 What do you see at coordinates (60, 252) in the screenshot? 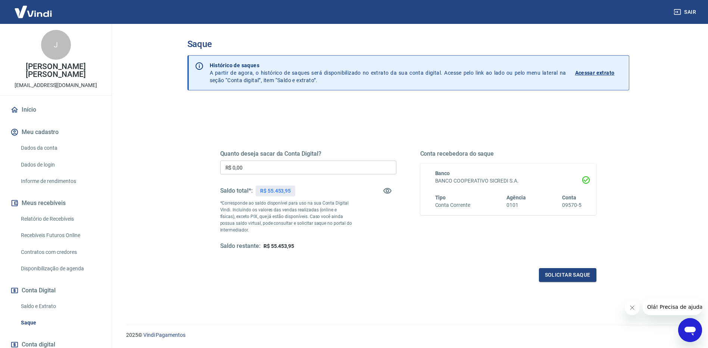
I see `a: Contratos com credores` at bounding box center [60, 252].